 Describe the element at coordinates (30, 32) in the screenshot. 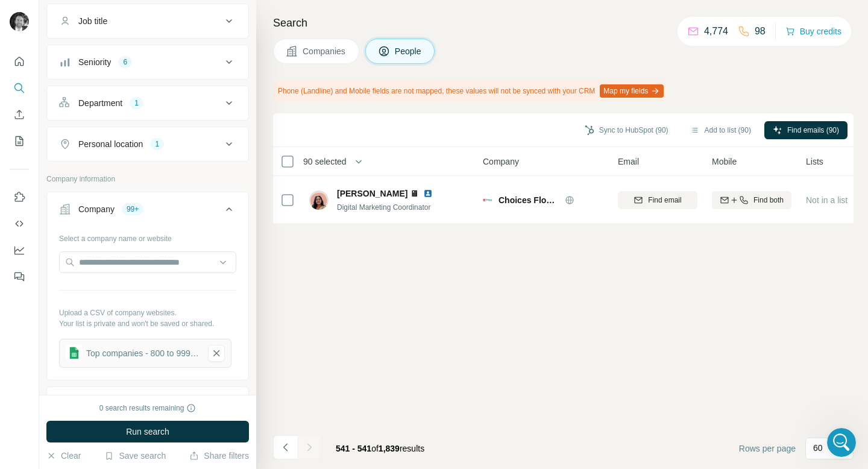

I see `img: logo` at that location.